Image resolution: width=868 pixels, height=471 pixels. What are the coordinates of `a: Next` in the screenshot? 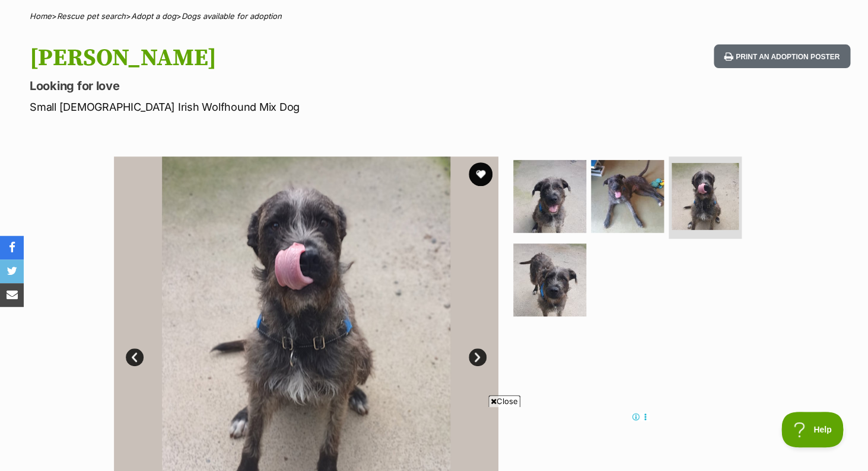 It's located at (477, 357).